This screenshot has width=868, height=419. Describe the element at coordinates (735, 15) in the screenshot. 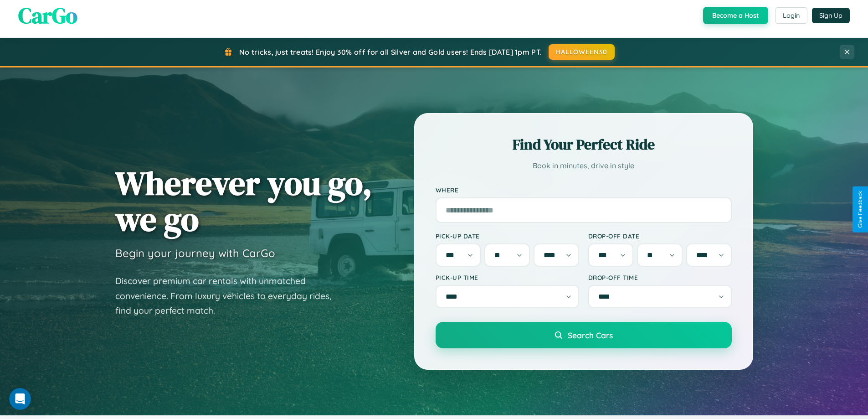

I see `button: Become a Host` at that location.